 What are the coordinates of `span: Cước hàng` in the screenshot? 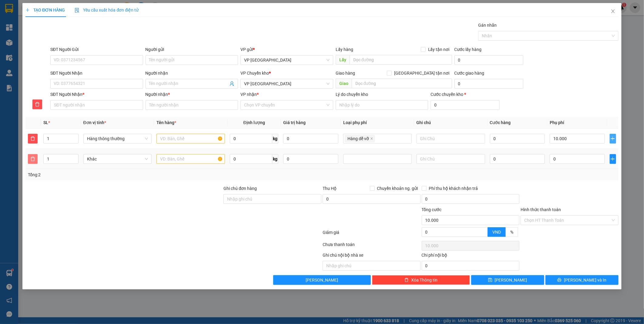 It's located at (501, 122).